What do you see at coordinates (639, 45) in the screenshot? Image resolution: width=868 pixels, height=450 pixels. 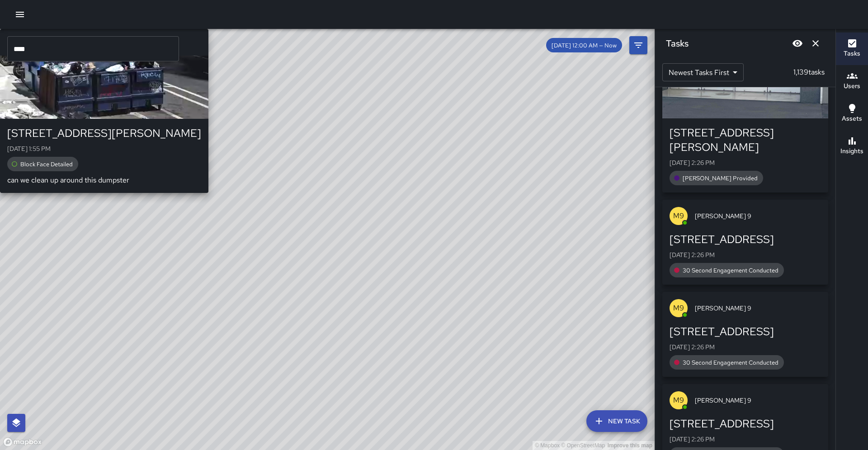 I see `button: Filters` at bounding box center [639, 45].